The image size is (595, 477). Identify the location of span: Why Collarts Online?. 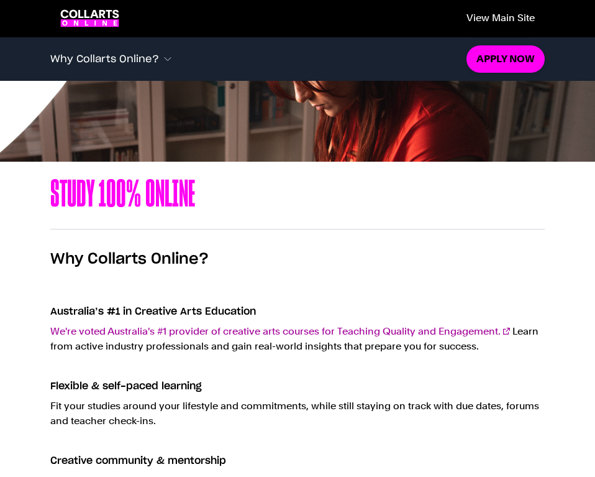
(104, 59).